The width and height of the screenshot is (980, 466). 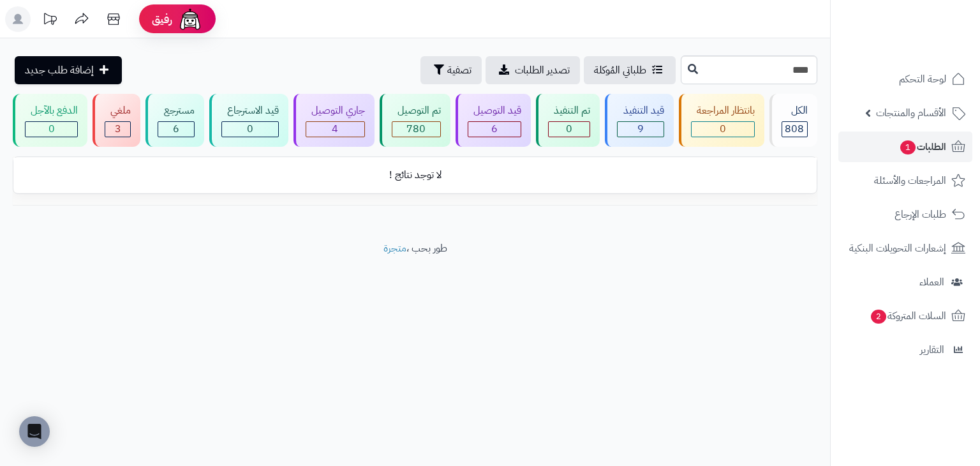 What do you see at coordinates (493, 120) in the screenshot?
I see `a: قيد التوصيل 6` at bounding box center [493, 120].